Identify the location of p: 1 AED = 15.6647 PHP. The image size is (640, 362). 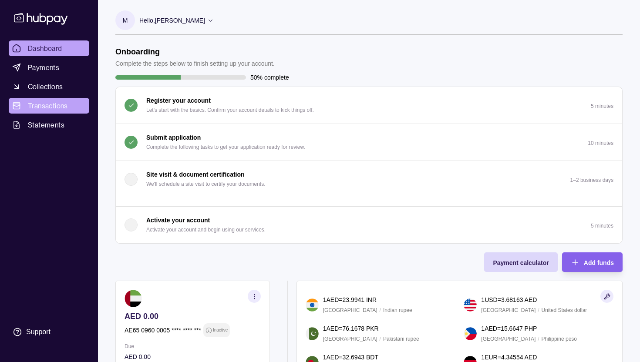
(509, 329).